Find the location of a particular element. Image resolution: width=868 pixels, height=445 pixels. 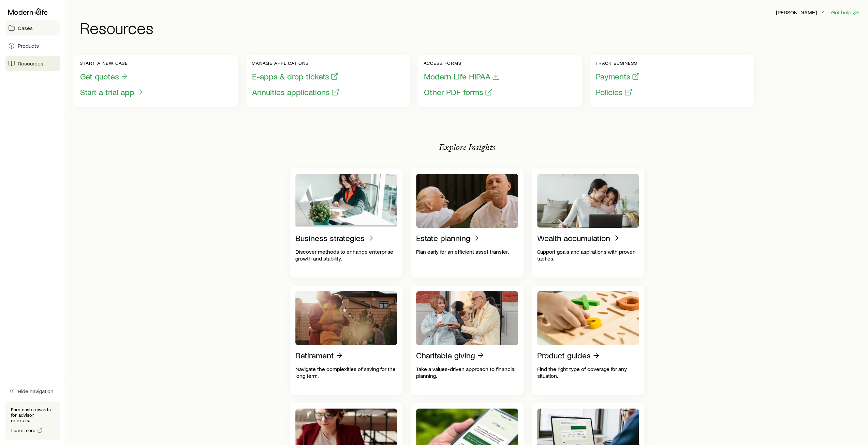

a: Cases is located at coordinates (32, 28).